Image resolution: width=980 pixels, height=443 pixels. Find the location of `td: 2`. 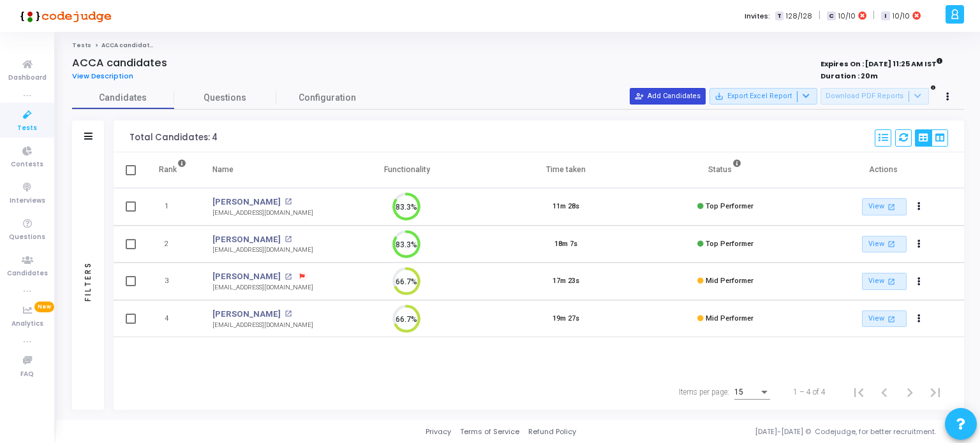

td: 2 is located at coordinates (172, 244).